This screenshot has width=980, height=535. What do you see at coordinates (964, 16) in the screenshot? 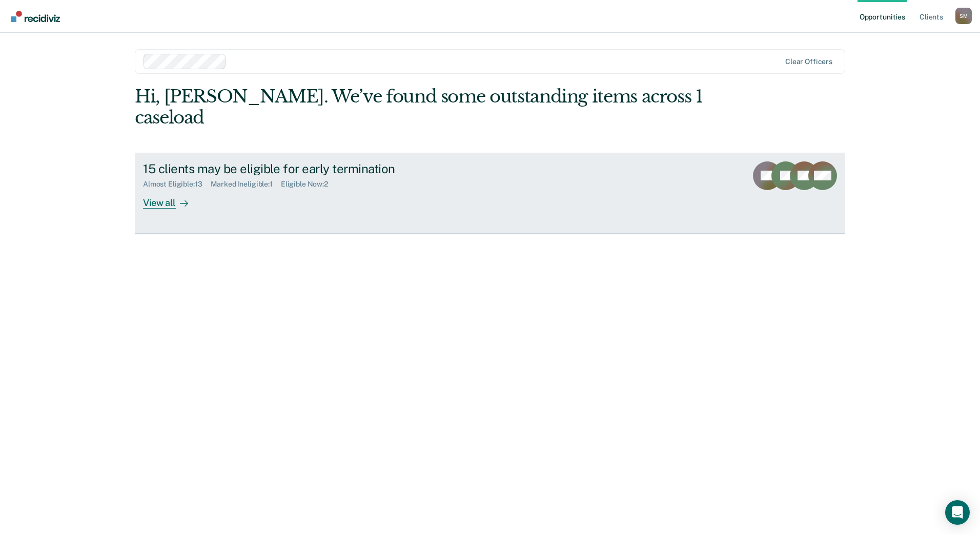
I see `button: Profile dropdown button` at bounding box center [964, 16].